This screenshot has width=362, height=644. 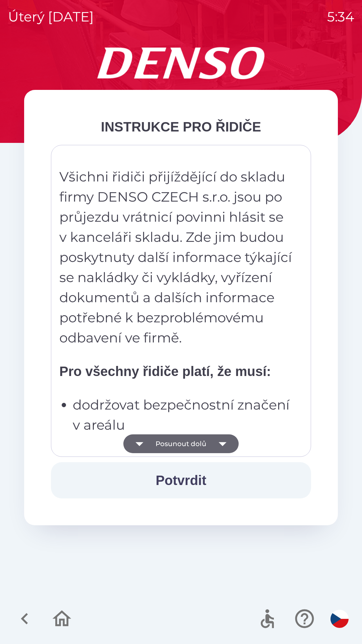 What do you see at coordinates (181, 480) in the screenshot?
I see `button: Potvrdit` at bounding box center [181, 480].